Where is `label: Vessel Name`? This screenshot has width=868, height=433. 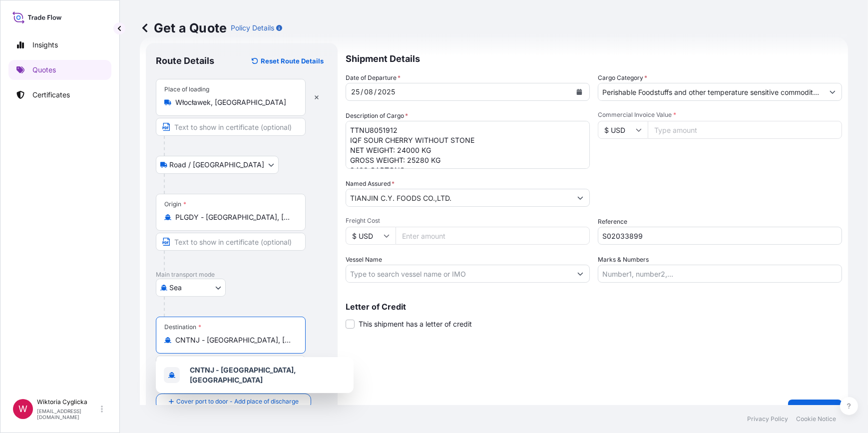
label: Vessel Name is located at coordinates (364, 259).